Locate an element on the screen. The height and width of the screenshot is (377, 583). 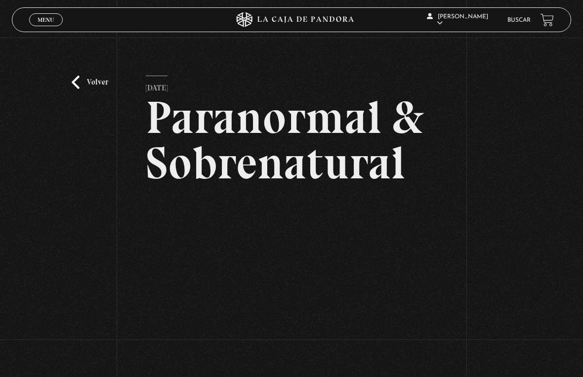
span: Menu is located at coordinates (45, 20).